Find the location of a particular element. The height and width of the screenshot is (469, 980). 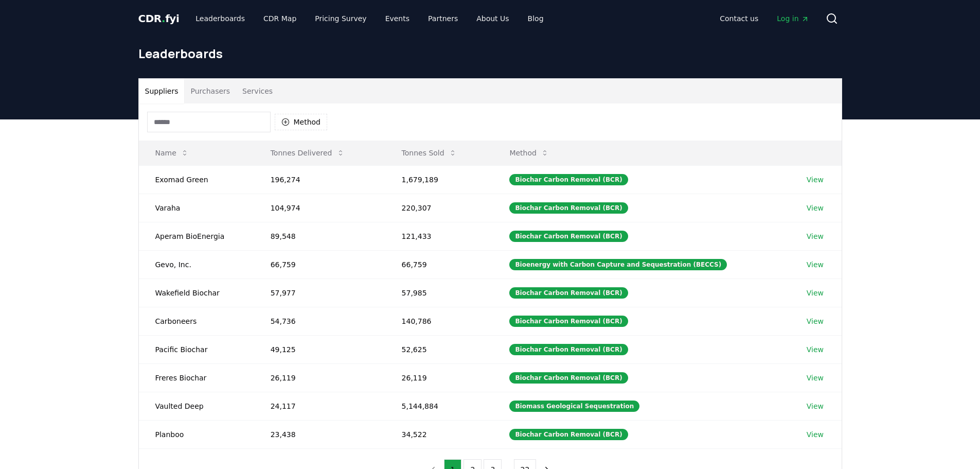

h1: Leaderboards is located at coordinates (490, 53).